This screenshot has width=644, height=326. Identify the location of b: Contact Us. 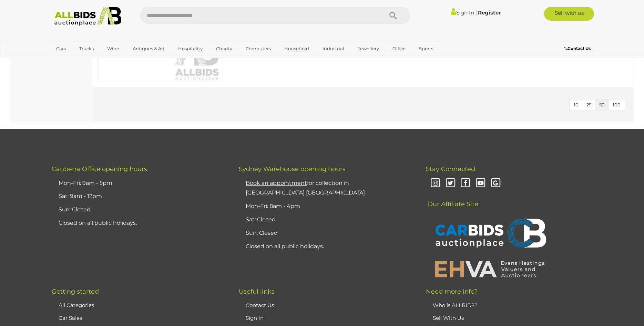
(578, 49).